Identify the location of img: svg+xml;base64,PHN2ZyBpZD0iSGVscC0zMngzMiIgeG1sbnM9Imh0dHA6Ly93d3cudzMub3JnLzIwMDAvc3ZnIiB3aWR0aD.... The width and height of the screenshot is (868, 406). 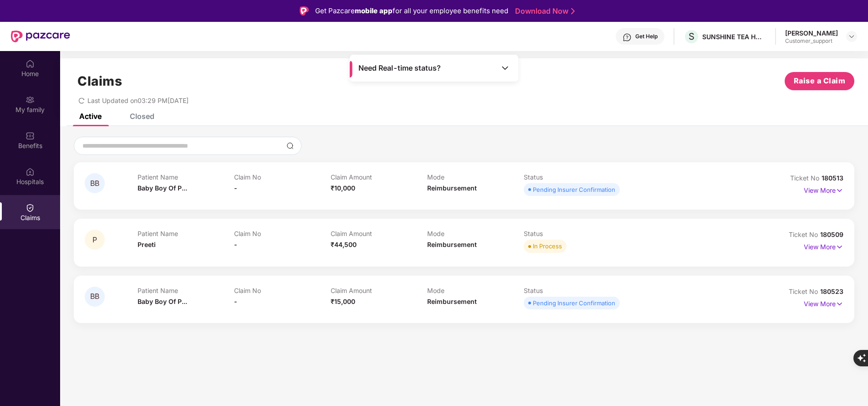
(627, 37).